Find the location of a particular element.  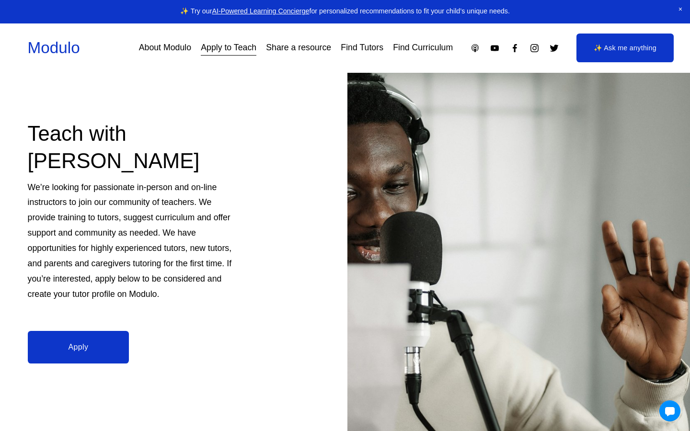

a: Find Curriculum is located at coordinates (423, 47).